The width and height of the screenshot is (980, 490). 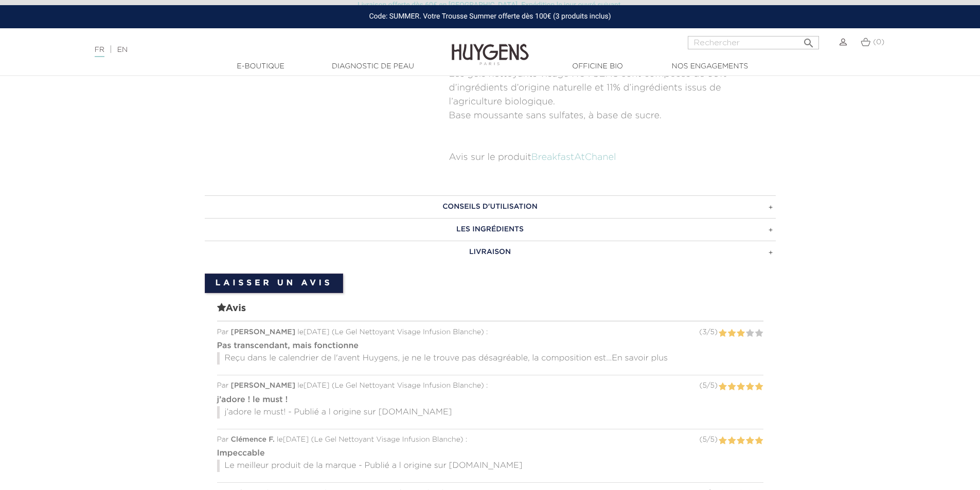 I want to click on a: CONSEILS D'UTILISATION, so click(x=490, y=207).